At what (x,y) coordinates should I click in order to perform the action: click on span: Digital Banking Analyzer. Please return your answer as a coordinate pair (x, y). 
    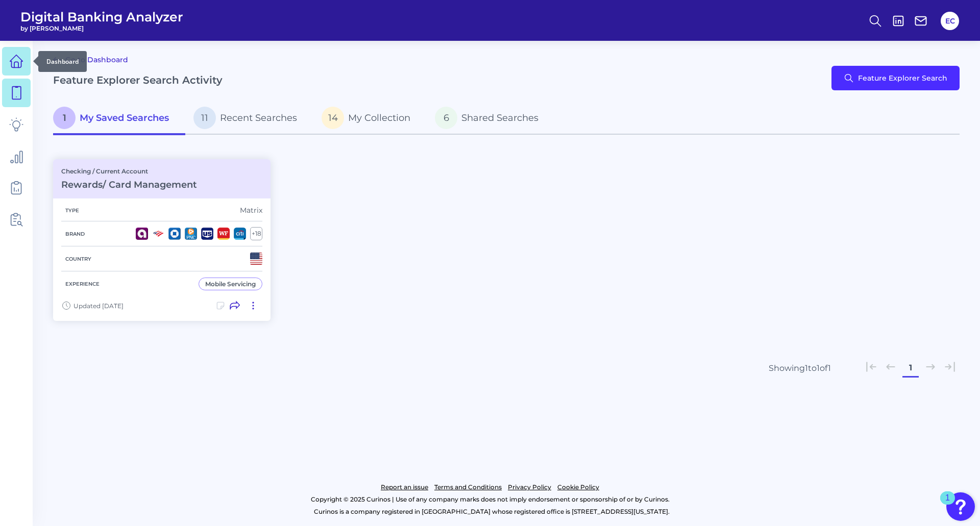
    Looking at the image, I should click on (102, 17).